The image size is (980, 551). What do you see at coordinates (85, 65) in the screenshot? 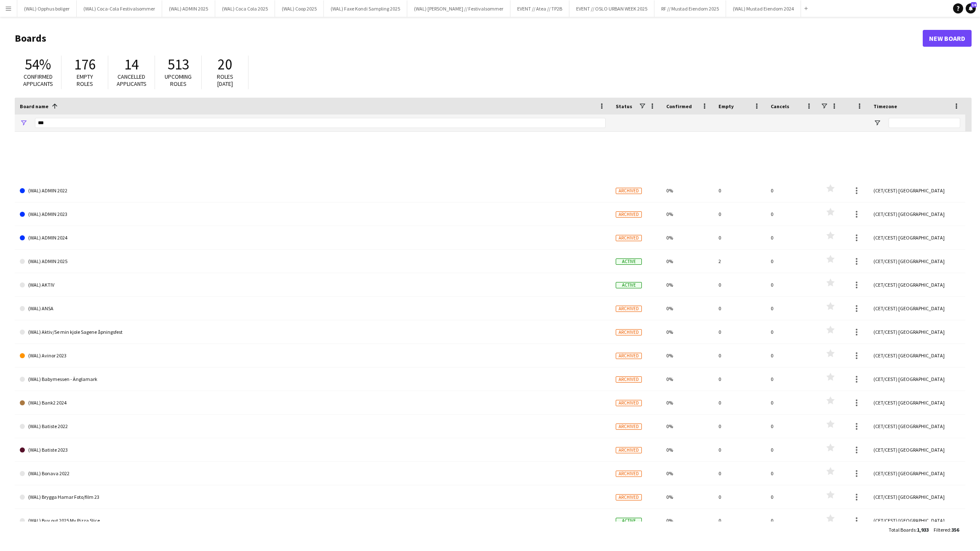
I see `span: 176` at bounding box center [85, 65].